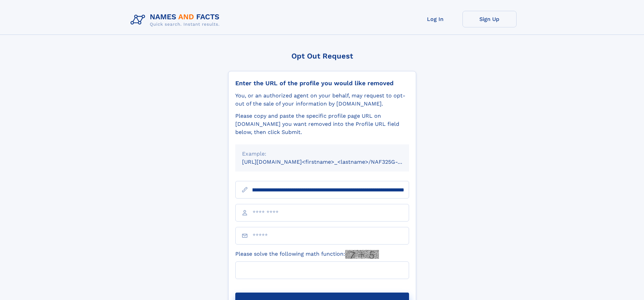 The image size is (644, 300). Describe the element at coordinates (307, 254) in the screenshot. I see `label: Please solve the following math function:` at that location.